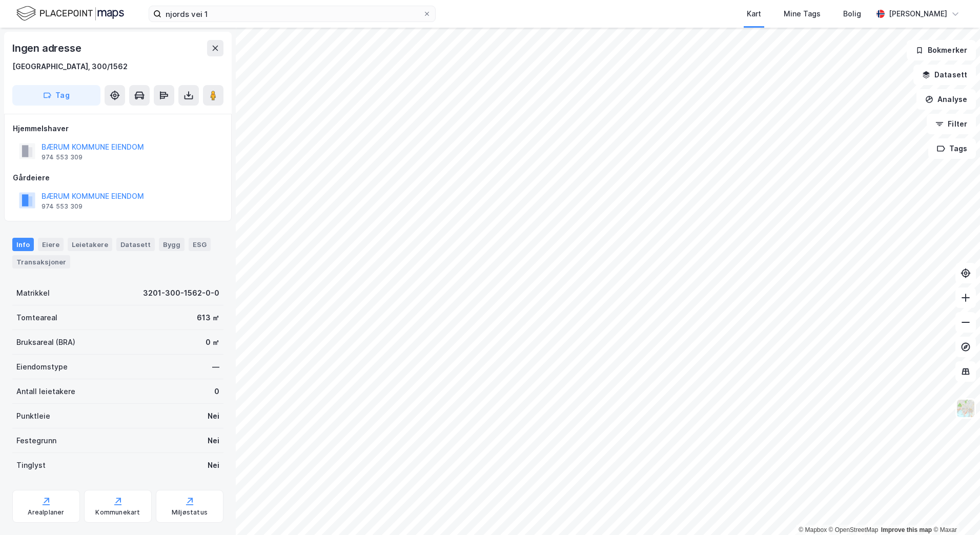 The image size is (980, 535). Describe the element at coordinates (46, 392) in the screenshot. I see `div: Antall leietakere` at that location.